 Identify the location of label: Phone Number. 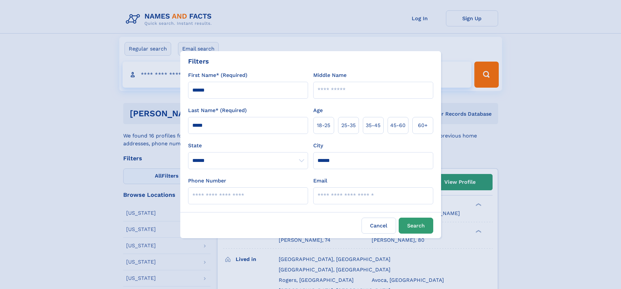
(207, 181).